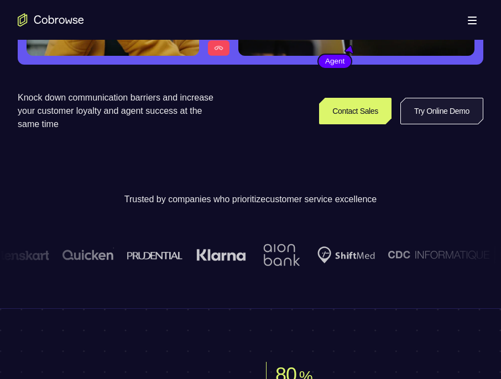 This screenshot has height=379, width=501. What do you see at coordinates (51, 20) in the screenshot?
I see `a: Go to the home page` at bounding box center [51, 20].